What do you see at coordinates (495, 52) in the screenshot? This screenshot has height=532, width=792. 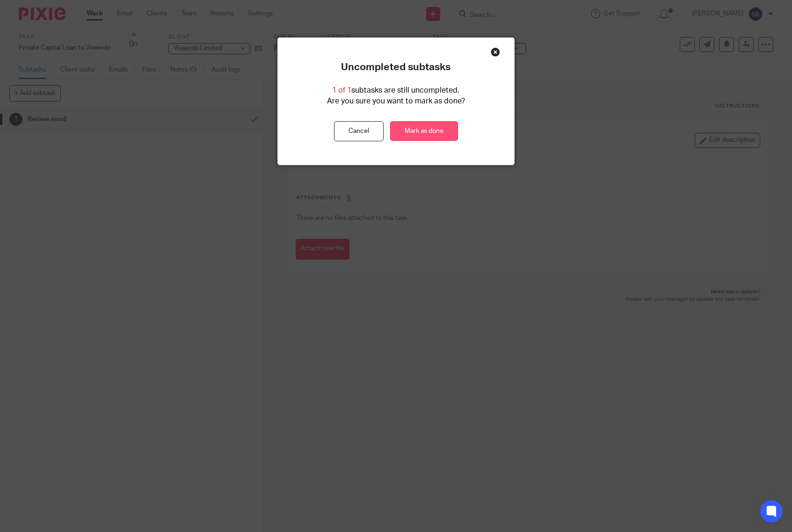 I see `div: Close this dialog window` at bounding box center [495, 52].